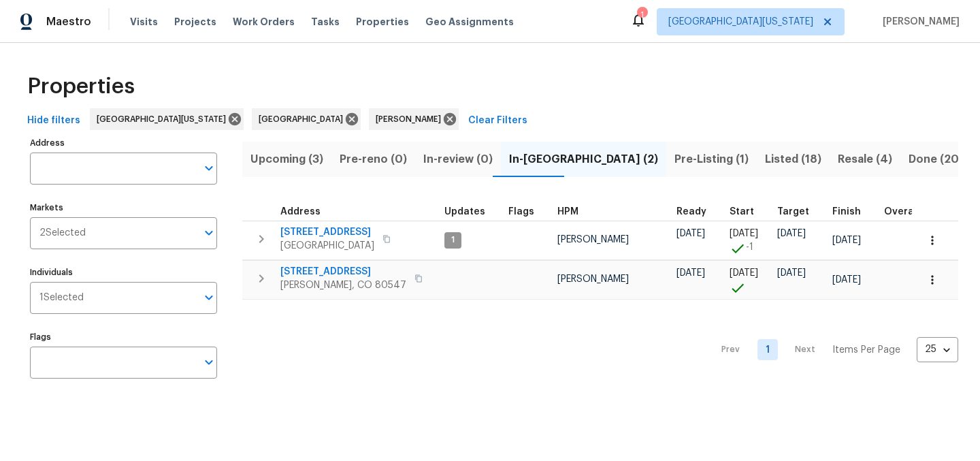  I want to click on span: Updates, so click(465, 211).